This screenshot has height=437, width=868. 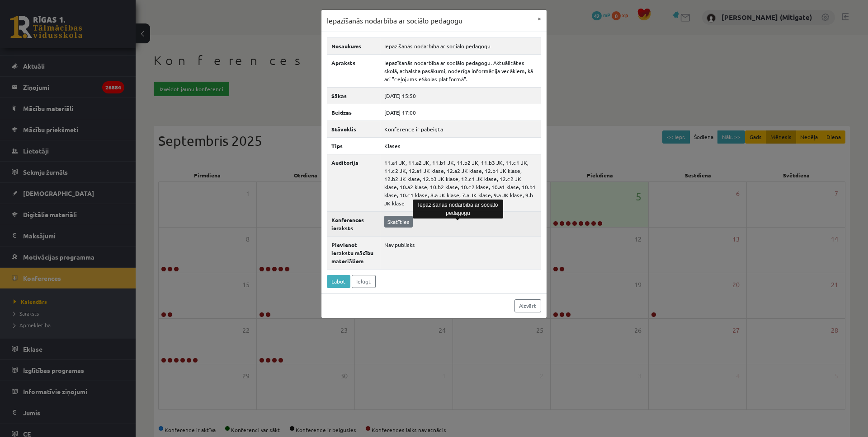 I want to click on td: 11.a1 JK, 11.a2 JK, 11.b1 JK, 11.b2 JK, 11.b3 JK, 11.c1 JK, 11.c2 JK, 12.a1 JK klase, 12.a2 JK kl..., so click(x=461, y=183).